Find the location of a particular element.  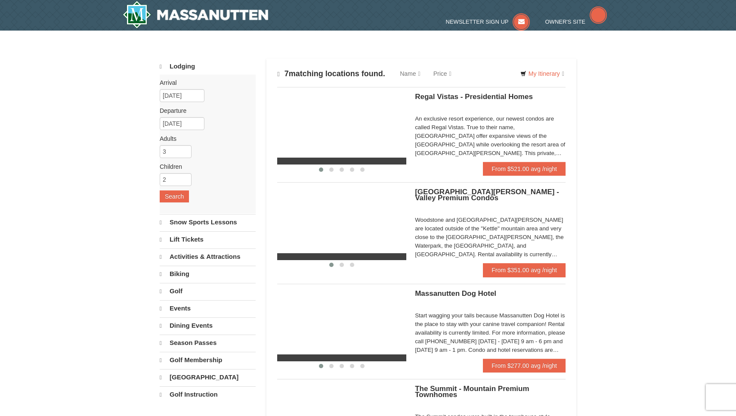

div: An exclusive resort experience, our newest condos are called Regal Vistas. True to their name, [G... is located at coordinates (490, 136).